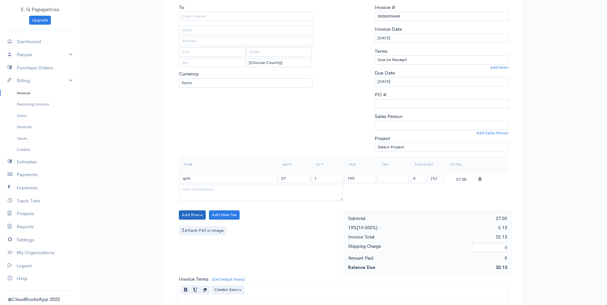 The height and width of the screenshot is (305, 607). I want to click on div: 5.13, so click(468, 228).